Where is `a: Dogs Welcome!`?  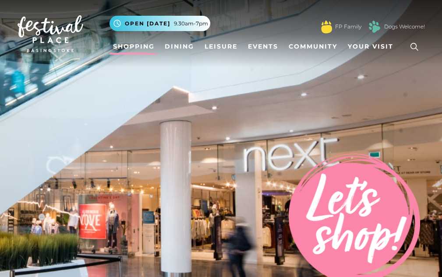
a: Dogs Welcome! is located at coordinates (404, 27).